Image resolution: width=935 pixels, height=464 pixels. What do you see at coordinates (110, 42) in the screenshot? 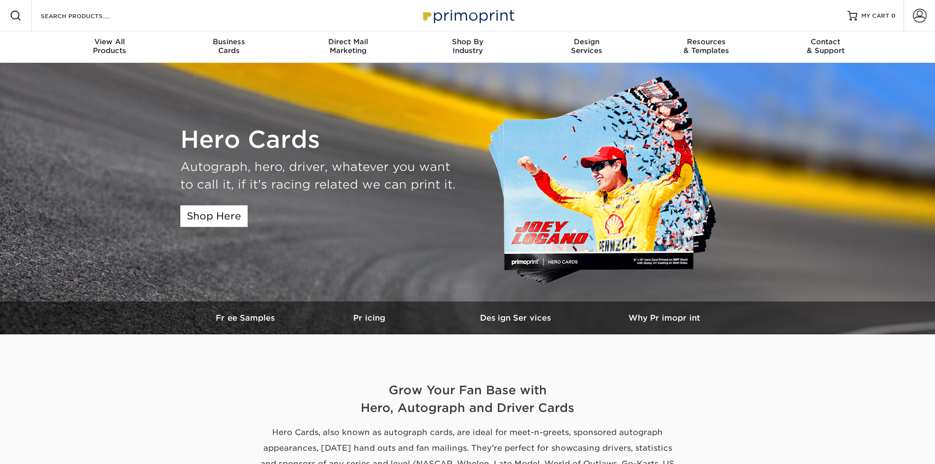
I see `span: View All` at bounding box center [110, 42].